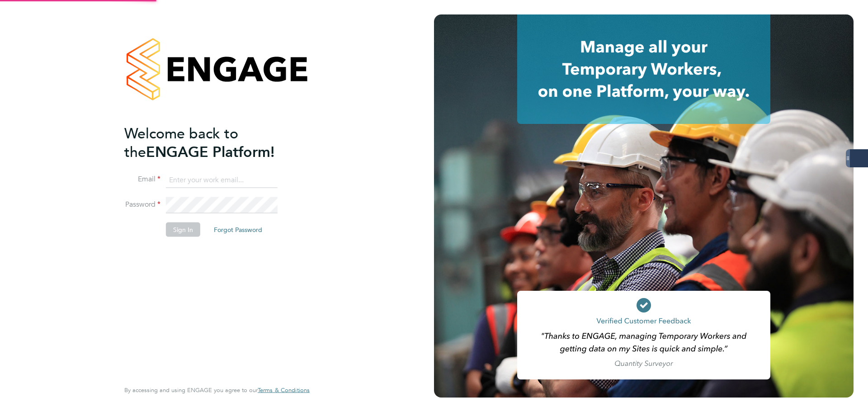 This screenshot has height=412, width=868. I want to click on span: Terms & Conditions, so click(283, 390).